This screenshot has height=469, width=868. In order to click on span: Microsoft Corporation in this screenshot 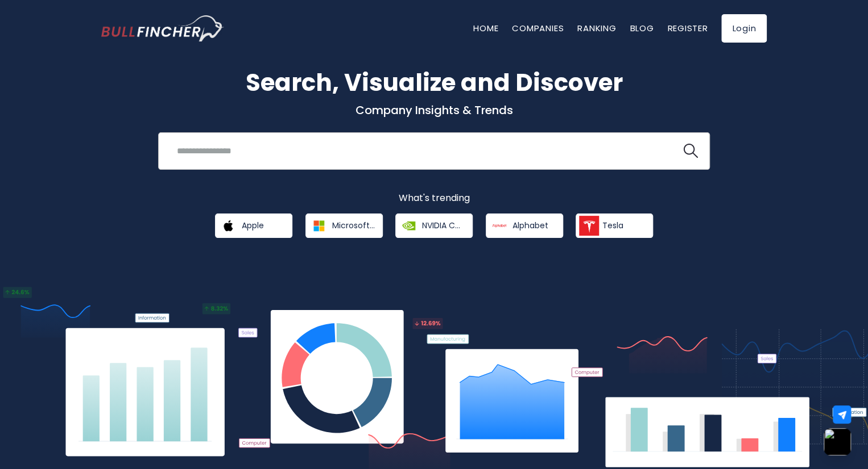, I will do `click(354, 225)`.